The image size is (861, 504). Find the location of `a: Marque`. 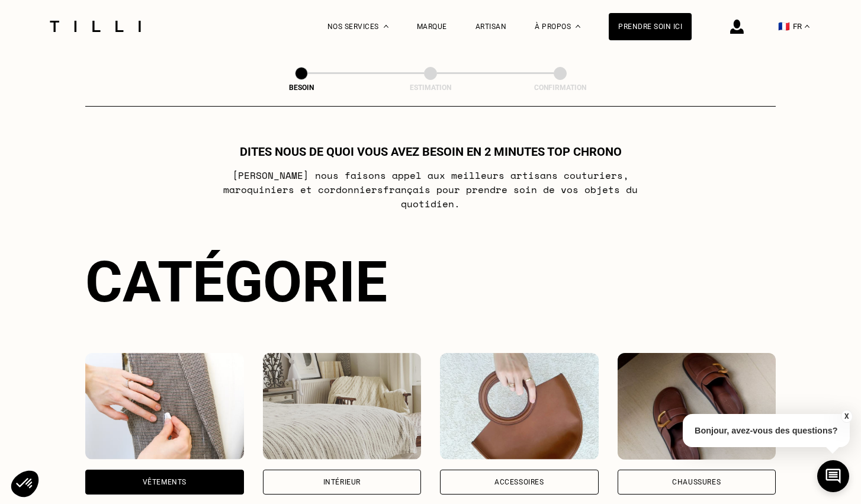

a: Marque is located at coordinates (431, 27).